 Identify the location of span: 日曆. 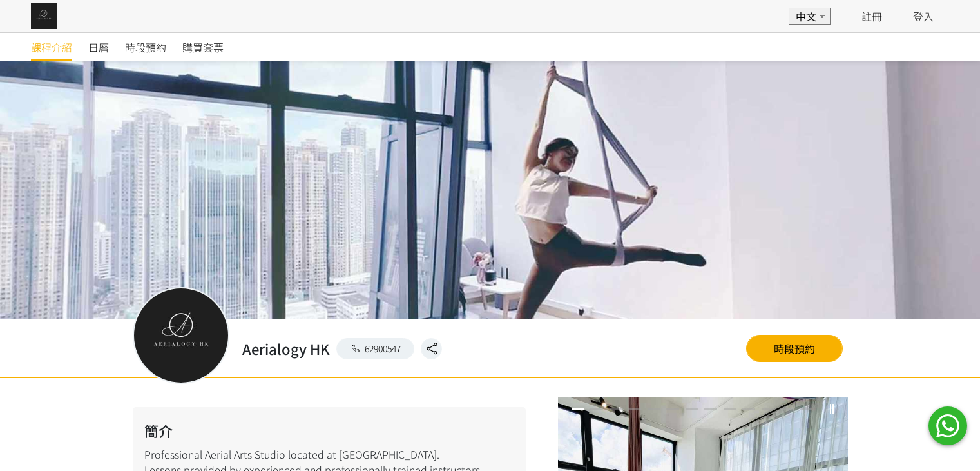
(99, 47).